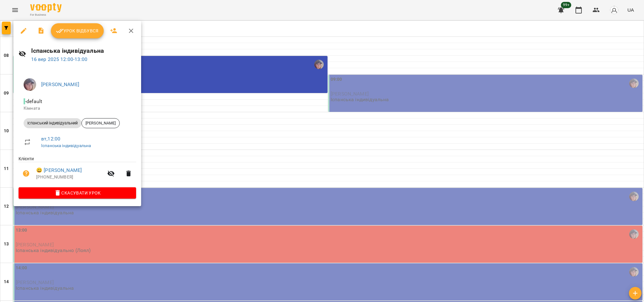 Image resolution: width=644 pixels, height=302 pixels. I want to click on h6: Іспанська індивідуальна, so click(83, 50).